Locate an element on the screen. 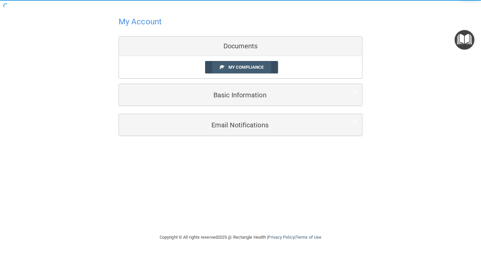  button: Open Resource Center is located at coordinates (464, 40).